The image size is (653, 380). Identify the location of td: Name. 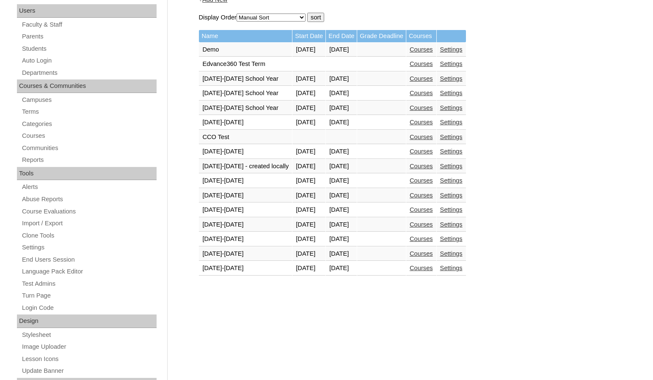
(245, 36).